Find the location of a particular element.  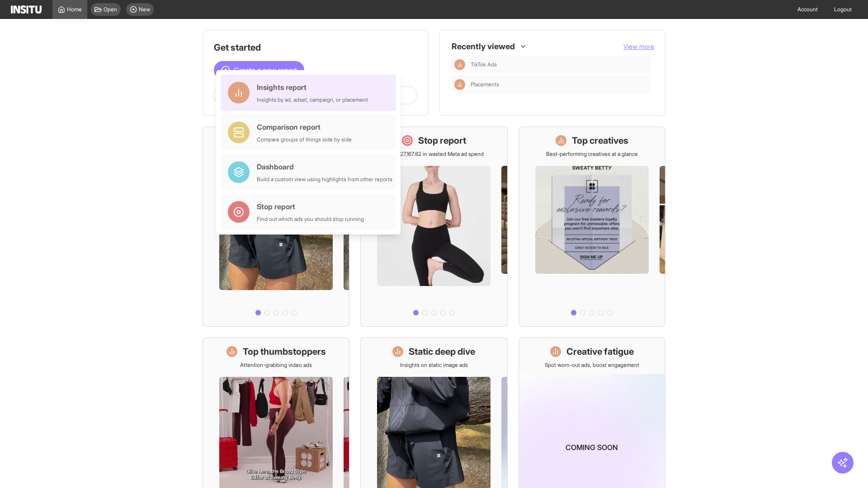

div: Comparison report is located at coordinates (304, 127).